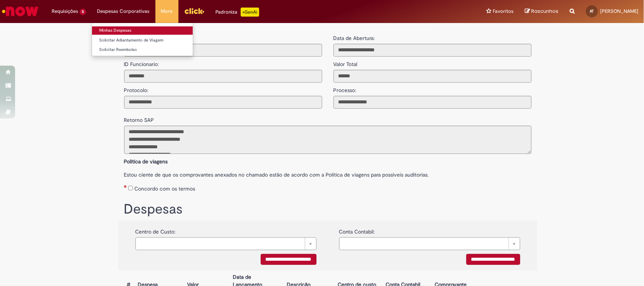  What do you see at coordinates (356, 230) in the screenshot?
I see `label: Conta Contabil:` at bounding box center [356, 230].